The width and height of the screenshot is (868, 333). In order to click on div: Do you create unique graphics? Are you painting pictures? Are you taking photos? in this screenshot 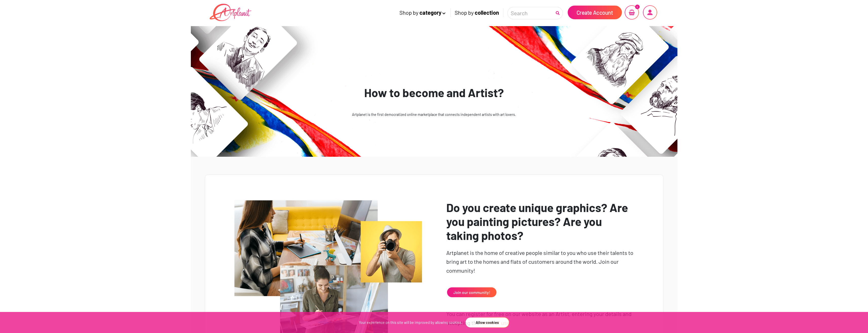, I will do `click(540, 221)`.